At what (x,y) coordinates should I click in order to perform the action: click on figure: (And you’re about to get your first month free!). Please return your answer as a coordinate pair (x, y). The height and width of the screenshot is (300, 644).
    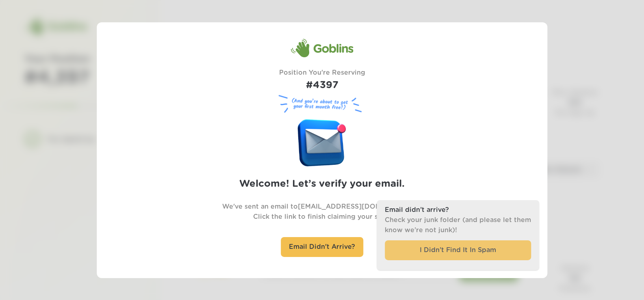
    Looking at the image, I should click on (322, 104).